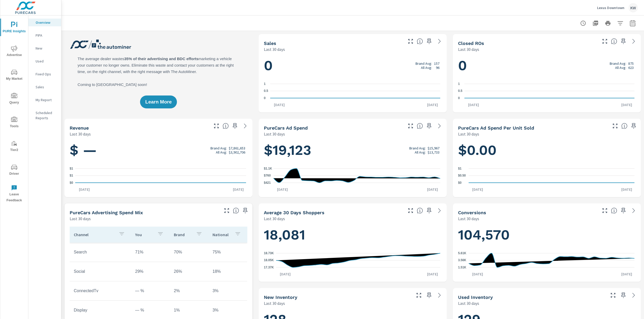 The width and height of the screenshot is (644, 319). I want to click on td: Display, so click(100, 310).